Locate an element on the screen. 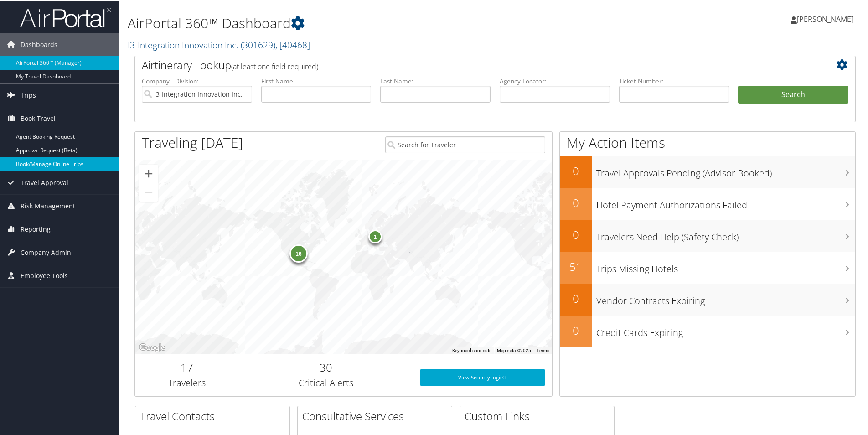 The height and width of the screenshot is (435, 868). h2: Consultative Services is located at coordinates (377, 415).